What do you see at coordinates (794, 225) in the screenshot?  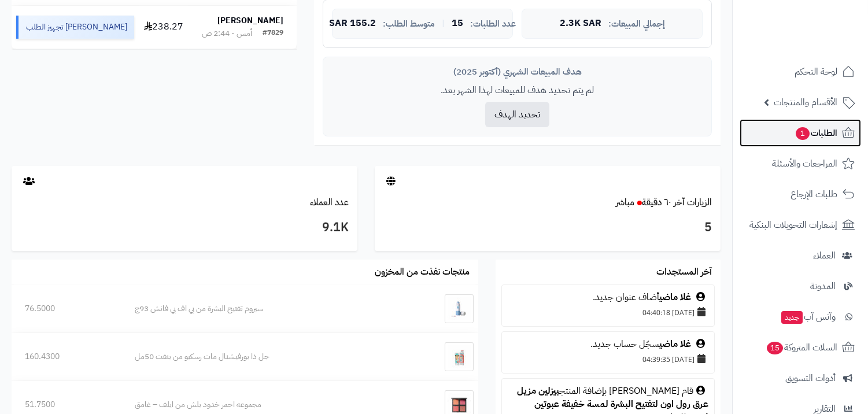 I see `span: إشعارات التحويلات البنكية` at bounding box center [794, 225].